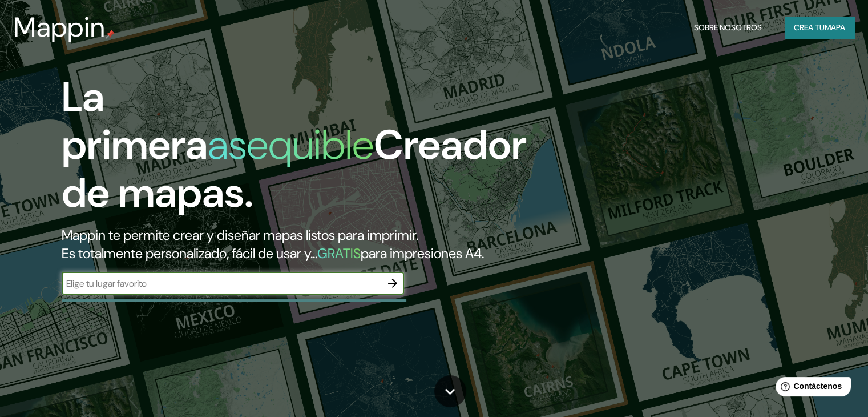 Image resolution: width=868 pixels, height=417 pixels. I want to click on font: Mappin, so click(59, 27).